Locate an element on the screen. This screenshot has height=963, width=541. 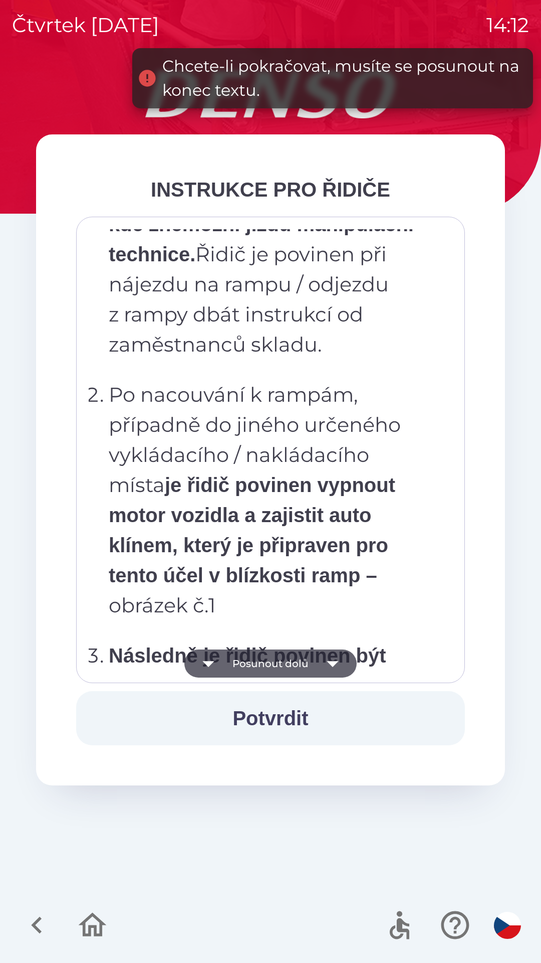
p: 14:12 is located at coordinates (508, 25).